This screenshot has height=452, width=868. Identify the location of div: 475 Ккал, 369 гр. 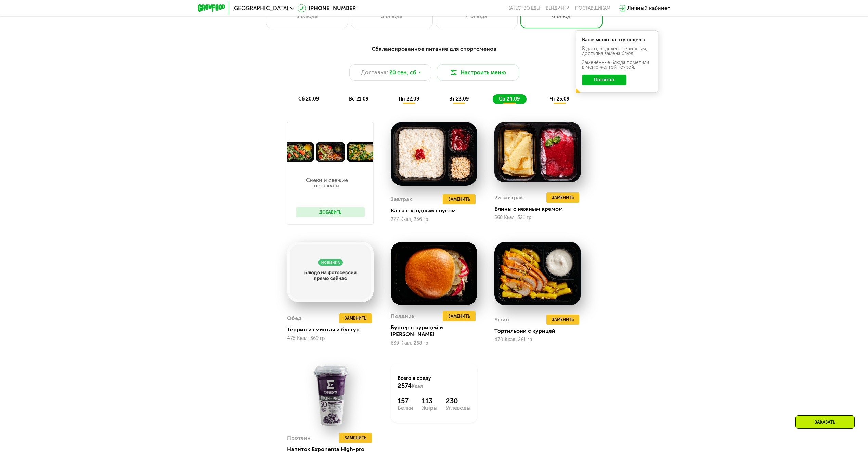
(331, 339).